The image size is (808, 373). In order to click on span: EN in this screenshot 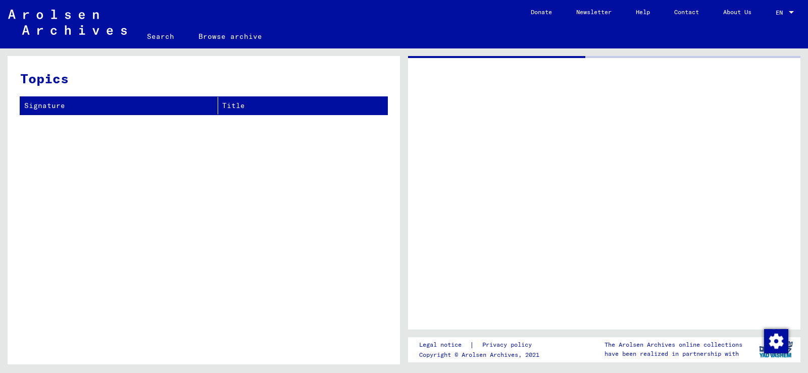, I will do `click(781, 13)`.